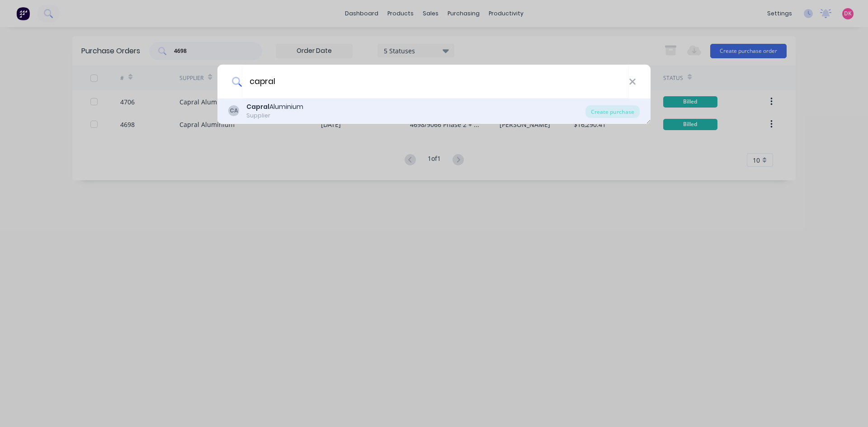 The image size is (868, 427). I want to click on div: CA, so click(234, 110).